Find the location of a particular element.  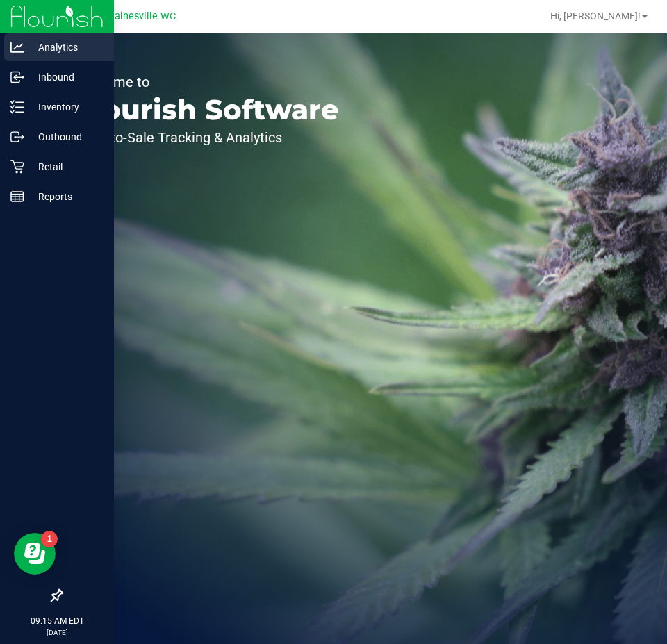

inline-svg: Analytics is located at coordinates (17, 48).